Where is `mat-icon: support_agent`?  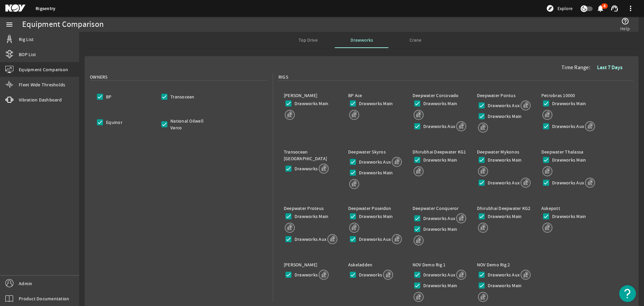 mat-icon: support_agent is located at coordinates (614, 9).